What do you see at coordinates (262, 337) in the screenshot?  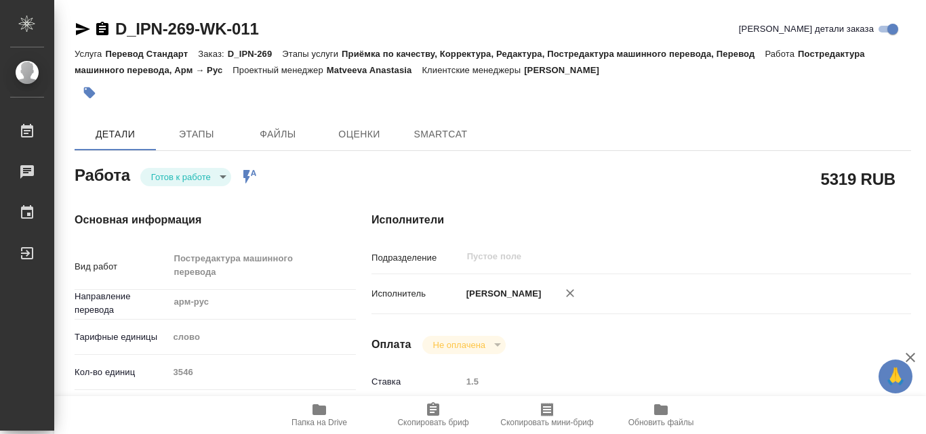 I see `div: слово` at bounding box center [262, 337].